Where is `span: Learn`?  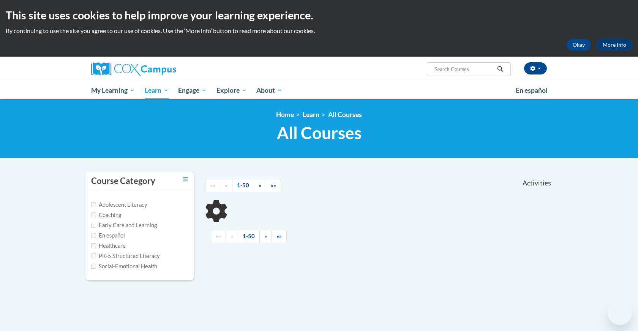
span: Learn is located at coordinates (156, 90).